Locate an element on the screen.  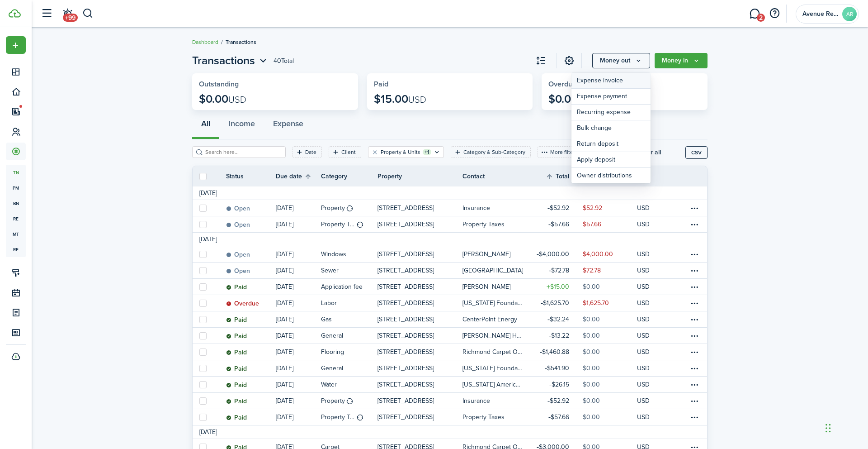
a: Owner distributions is located at coordinates (611, 175).